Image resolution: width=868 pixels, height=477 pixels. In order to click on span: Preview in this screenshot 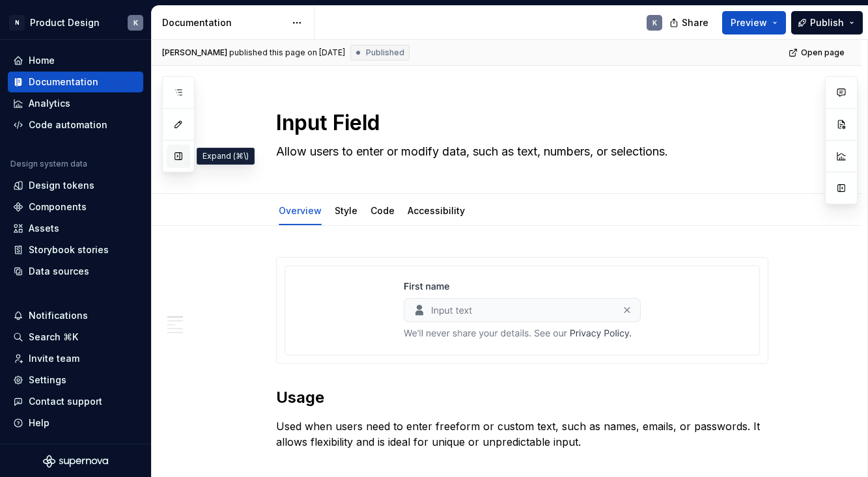, I will do `click(749, 23)`.